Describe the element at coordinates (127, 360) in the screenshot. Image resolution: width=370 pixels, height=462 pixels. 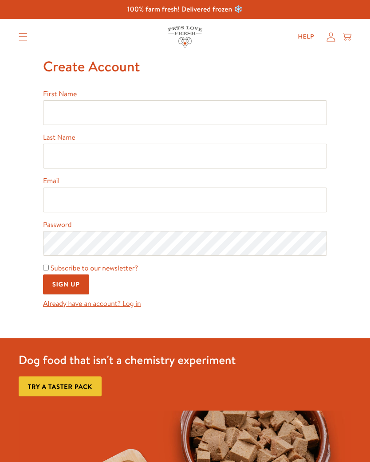
I see `h3: Dog food that isn't a chemistry experiment` at that location.